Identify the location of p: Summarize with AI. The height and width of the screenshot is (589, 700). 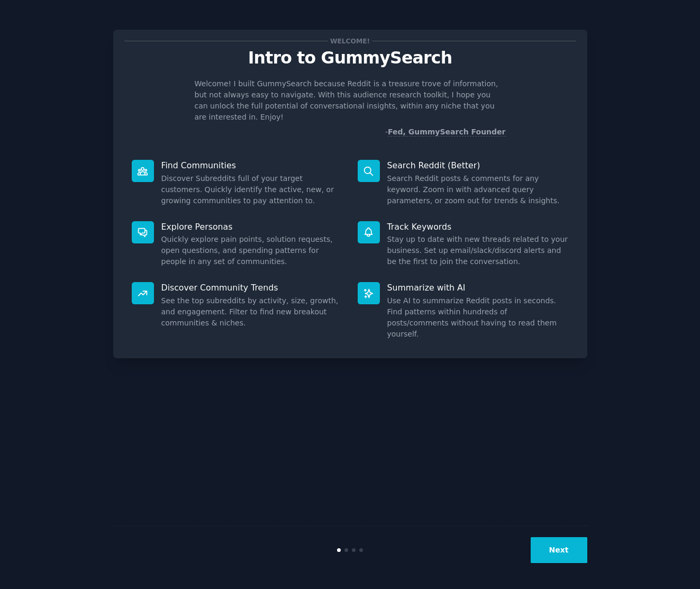
(478, 287).